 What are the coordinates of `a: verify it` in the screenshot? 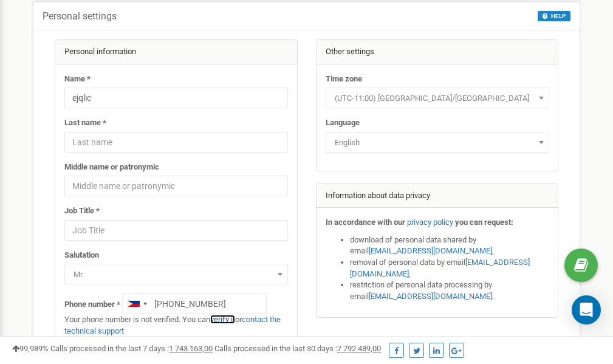 It's located at (222, 319).